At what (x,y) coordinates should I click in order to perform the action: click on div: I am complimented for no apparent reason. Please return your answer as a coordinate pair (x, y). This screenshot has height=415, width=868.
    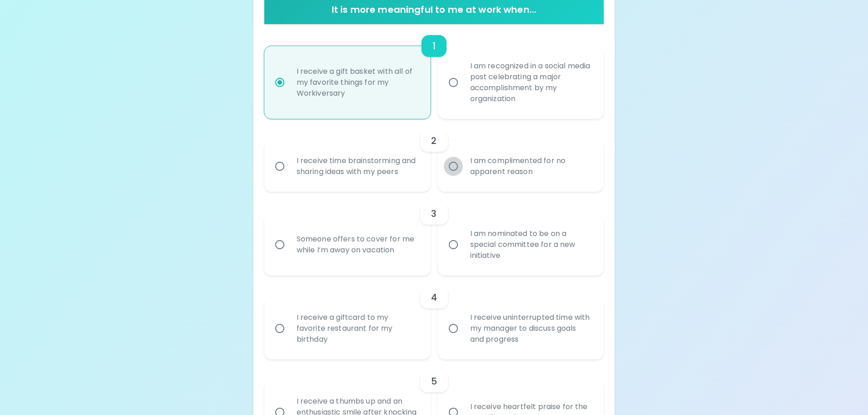
    Looking at the image, I should click on (531, 167).